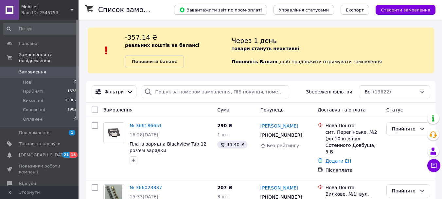 The image size is (442, 199). What do you see at coordinates (254, 41) in the screenshot?
I see `span: Через 1 день` at bounding box center [254, 41].